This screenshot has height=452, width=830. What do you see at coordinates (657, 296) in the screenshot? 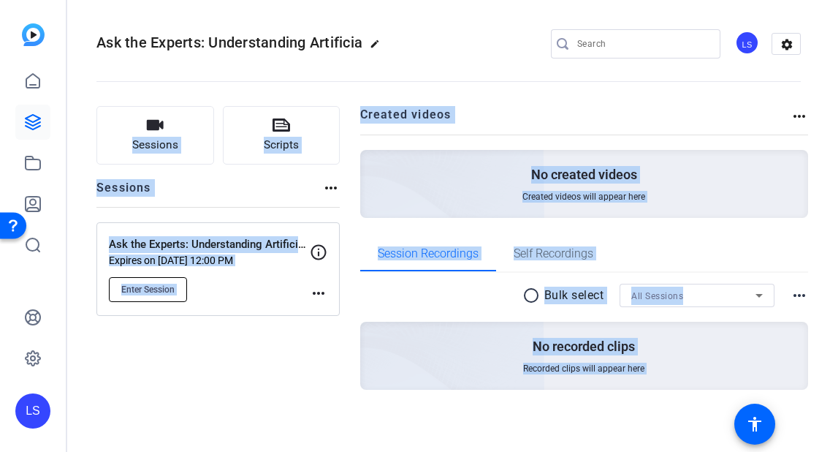
I see `span: All Sessions` at bounding box center [657, 296].